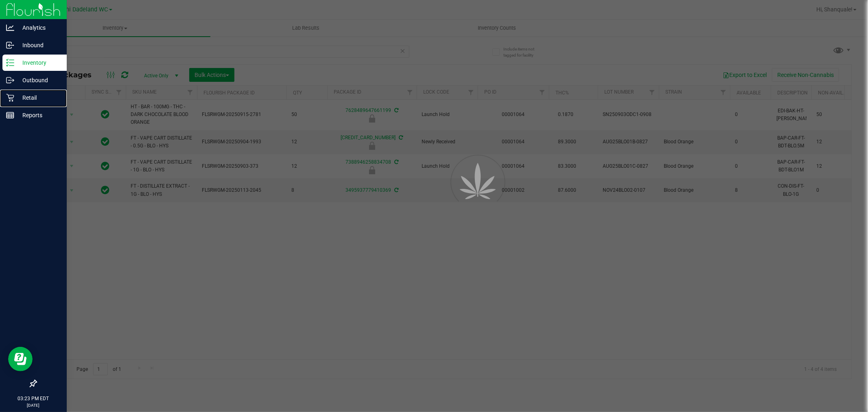 This screenshot has width=868, height=412. Describe the element at coordinates (33, 399) in the screenshot. I see `p: 03:23 PM EDT` at that location.